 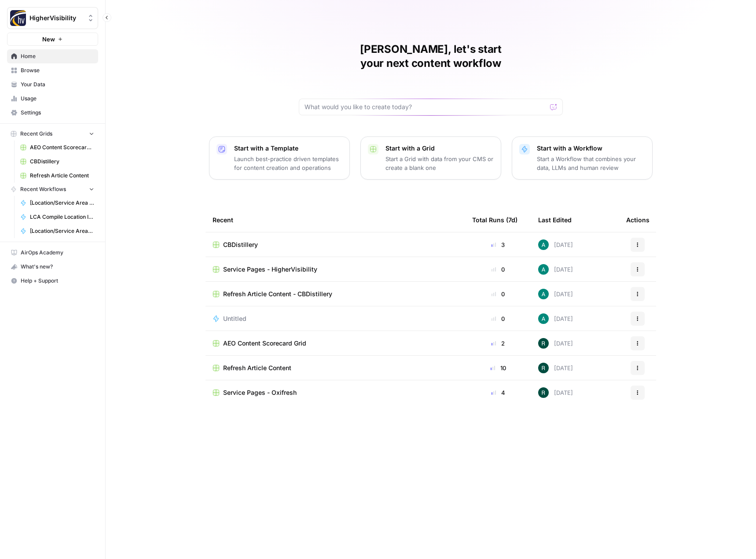 What do you see at coordinates (52, 252) in the screenshot?
I see `a: AirOps Academy` at bounding box center [52, 252].